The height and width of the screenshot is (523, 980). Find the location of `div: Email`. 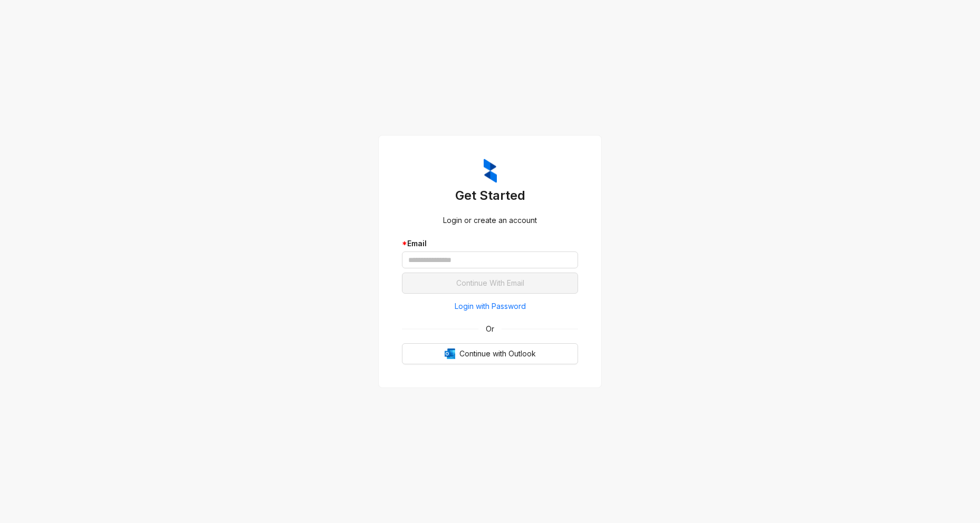

div: Email is located at coordinates (490, 243).